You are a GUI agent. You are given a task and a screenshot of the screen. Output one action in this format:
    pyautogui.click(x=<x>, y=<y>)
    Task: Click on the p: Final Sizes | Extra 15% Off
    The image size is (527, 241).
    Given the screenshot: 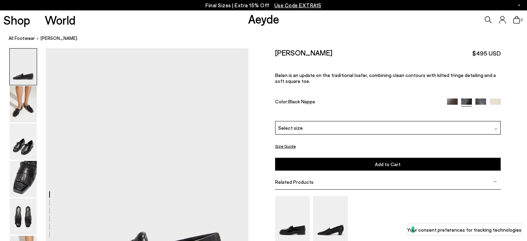 What is the action you would take?
    pyautogui.click(x=263, y=5)
    